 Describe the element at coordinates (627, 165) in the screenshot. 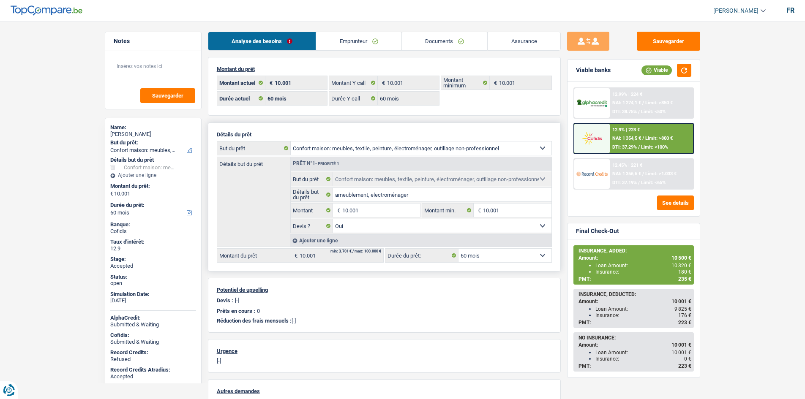

I see `div: 12.45% | 221 €` at that location.